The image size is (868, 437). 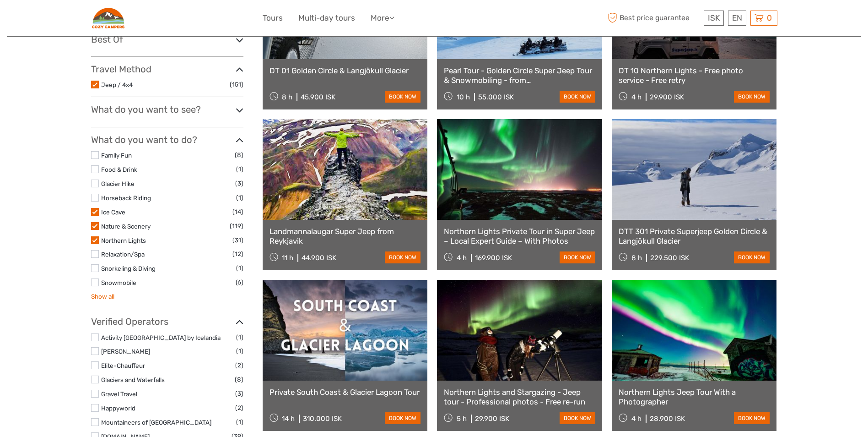 I want to click on a: Snowmobile, so click(x=118, y=283).